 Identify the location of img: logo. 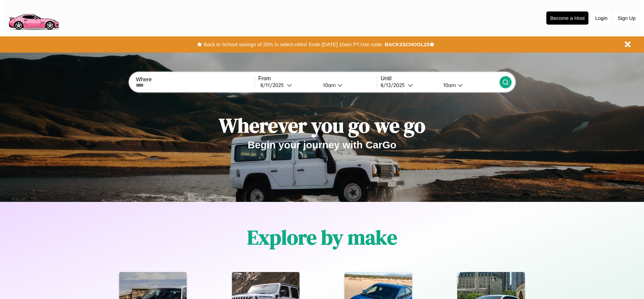
(33, 17).